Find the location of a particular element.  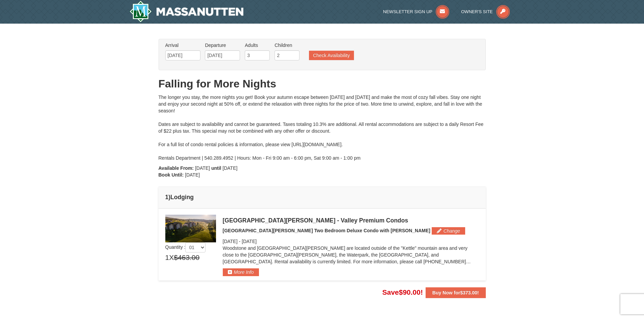

span: Owner's Site is located at coordinates (477, 11).